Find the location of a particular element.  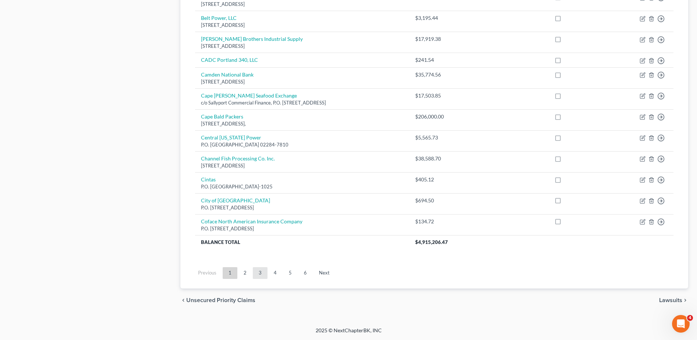

th: Balance Total is located at coordinates (302, 242).